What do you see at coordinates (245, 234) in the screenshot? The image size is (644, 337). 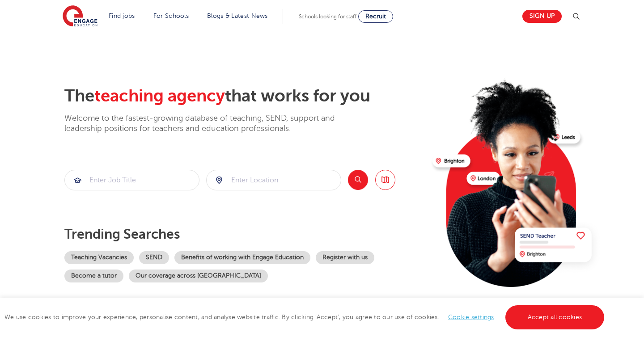 I see `p: Trending searches` at bounding box center [245, 234].